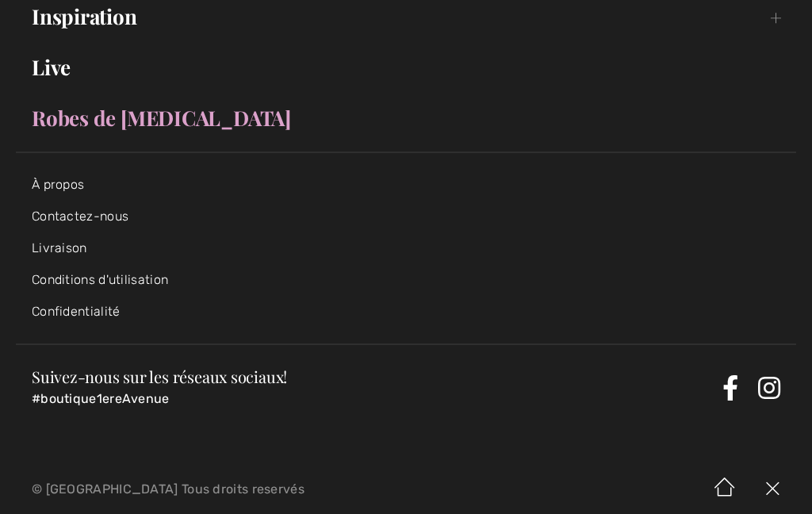 Image resolution: width=812 pixels, height=514 pixels. What do you see at coordinates (406, 68) in the screenshot?
I see `a: Live` at bounding box center [406, 68].